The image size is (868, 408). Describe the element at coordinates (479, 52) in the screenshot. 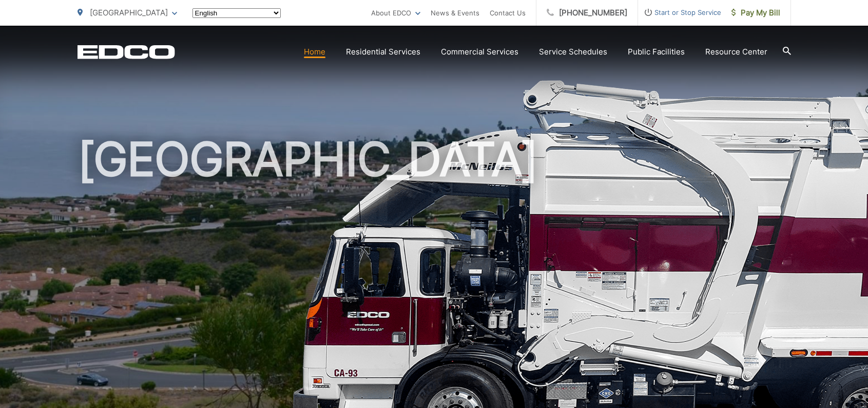

I see `a: Commercial Services` at that location.